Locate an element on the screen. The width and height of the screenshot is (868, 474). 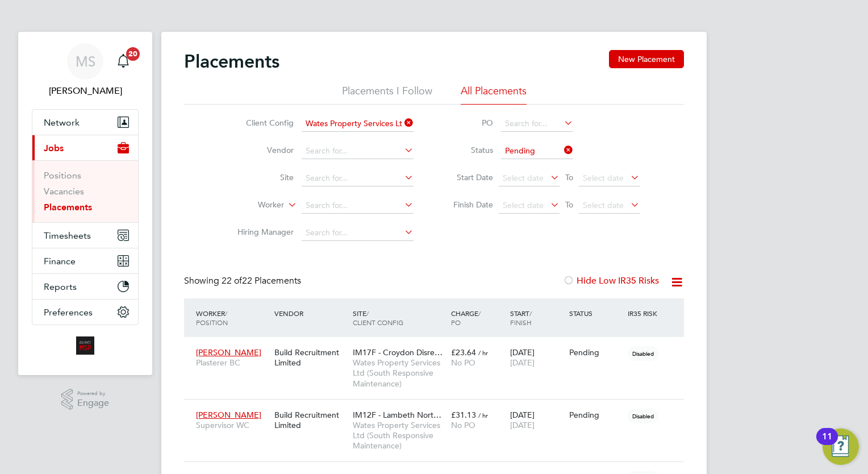
label: Hide Low IR35 Risks is located at coordinates (611, 281).